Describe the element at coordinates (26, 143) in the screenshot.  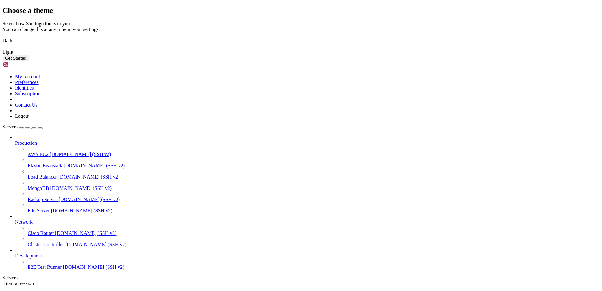
I see `span: Production` at that location.